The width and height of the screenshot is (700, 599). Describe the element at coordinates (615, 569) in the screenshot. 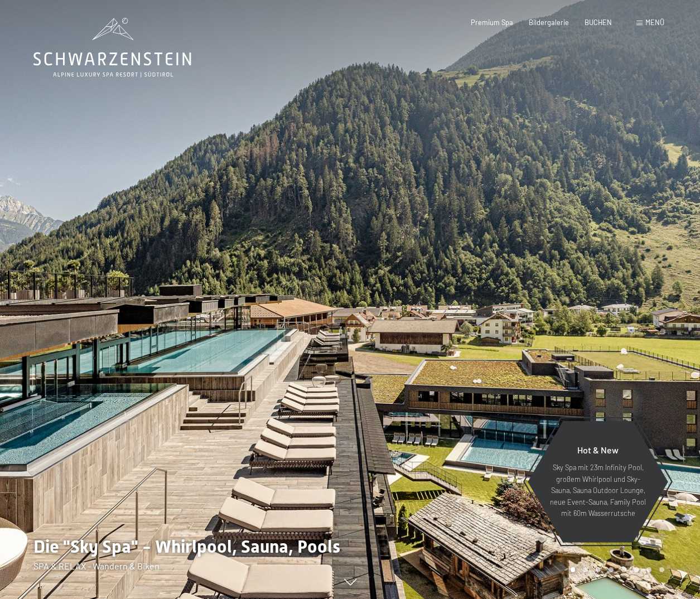

I see `div: Carousel Pagination` at that location.